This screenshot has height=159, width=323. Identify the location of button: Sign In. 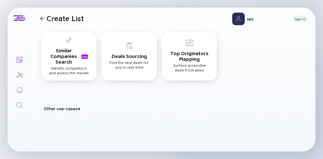
(300, 19).